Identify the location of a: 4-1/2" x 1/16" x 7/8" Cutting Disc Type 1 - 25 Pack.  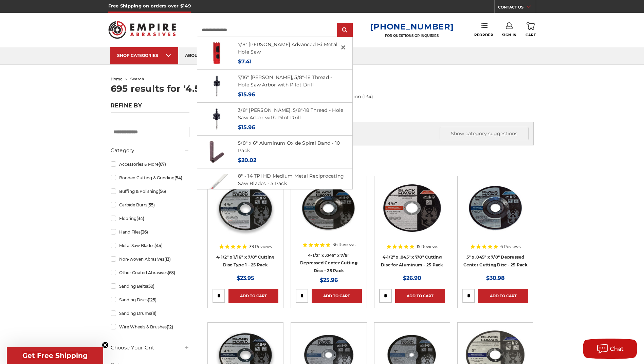
(245, 224).